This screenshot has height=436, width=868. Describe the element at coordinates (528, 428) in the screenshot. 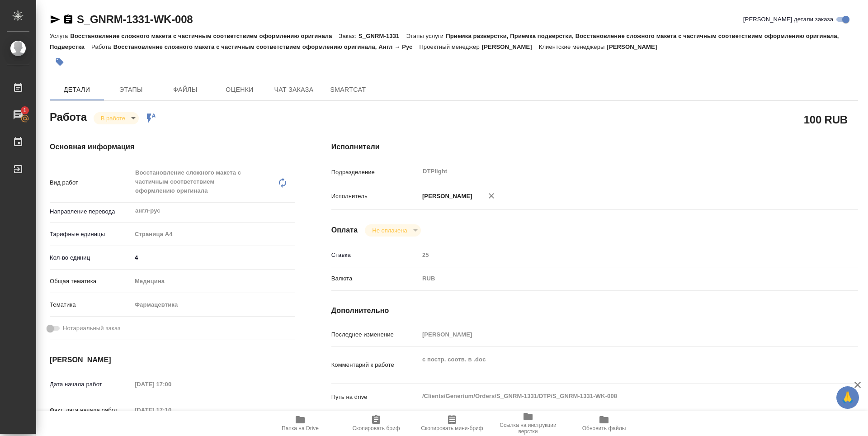

I see `span: Ссылка на инструкции верстки` at that location.